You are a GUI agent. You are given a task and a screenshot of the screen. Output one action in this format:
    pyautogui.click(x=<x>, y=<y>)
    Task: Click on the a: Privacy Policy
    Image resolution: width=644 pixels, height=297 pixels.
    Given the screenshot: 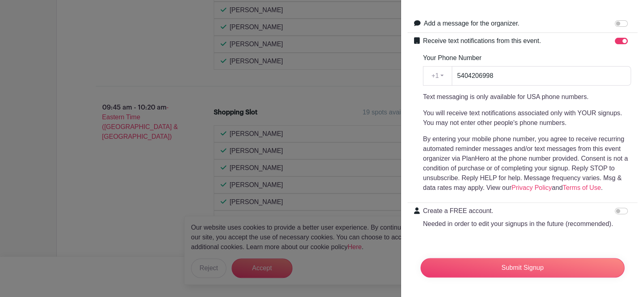 What is the action you would take?
    pyautogui.click(x=532, y=187)
    